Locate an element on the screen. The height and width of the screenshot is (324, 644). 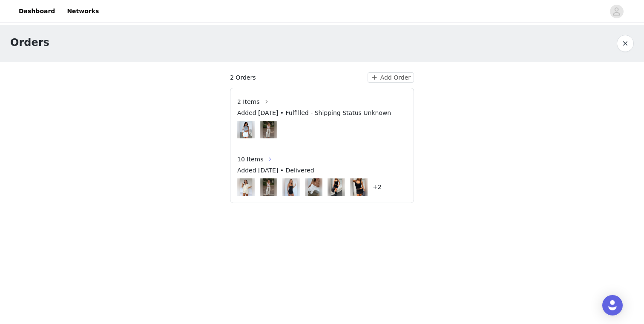
a: Dashboard is located at coordinates (37, 11).